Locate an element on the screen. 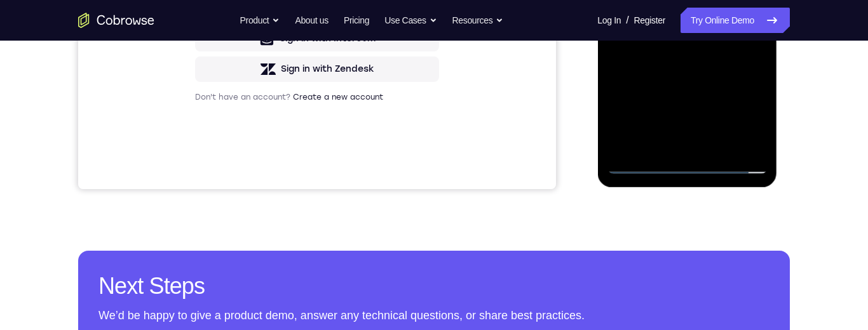 The image size is (868, 330). button: Use Cases is located at coordinates (410, 20).